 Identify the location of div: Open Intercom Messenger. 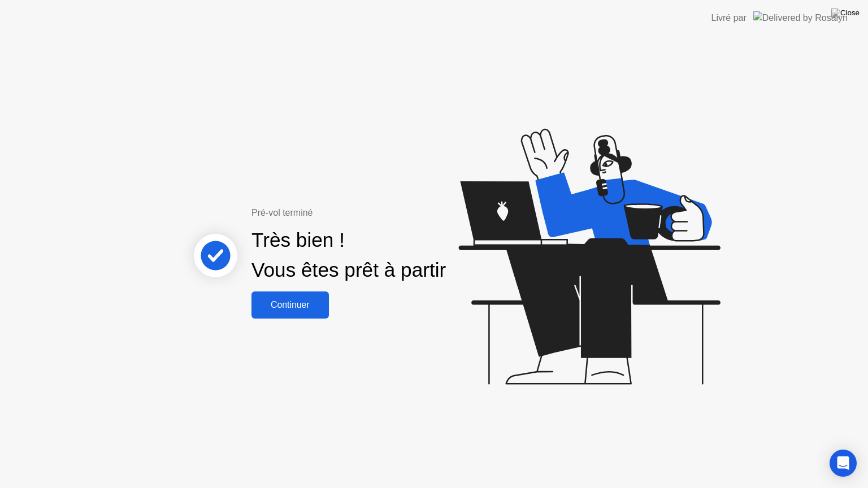
(843, 463).